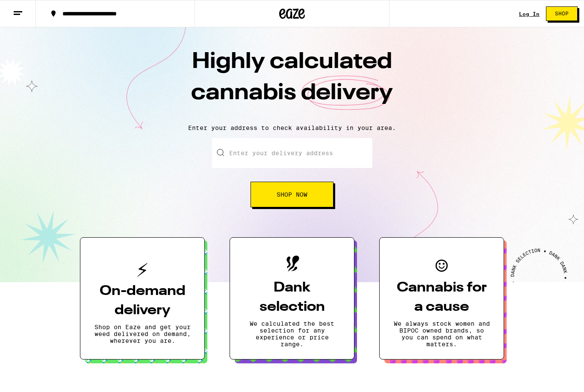 The image size is (584, 392). I want to click on p: Shop on Eaze and get your weed delivered on demand, wherever you are., so click(142, 334).